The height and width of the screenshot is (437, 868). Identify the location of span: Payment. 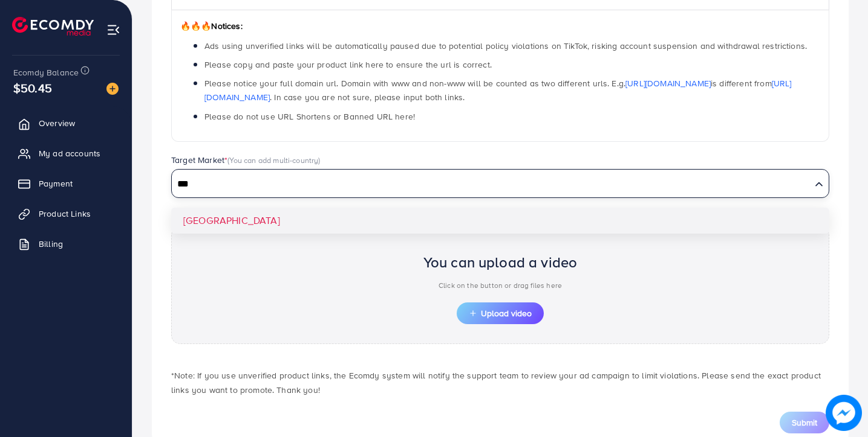
(56, 184).